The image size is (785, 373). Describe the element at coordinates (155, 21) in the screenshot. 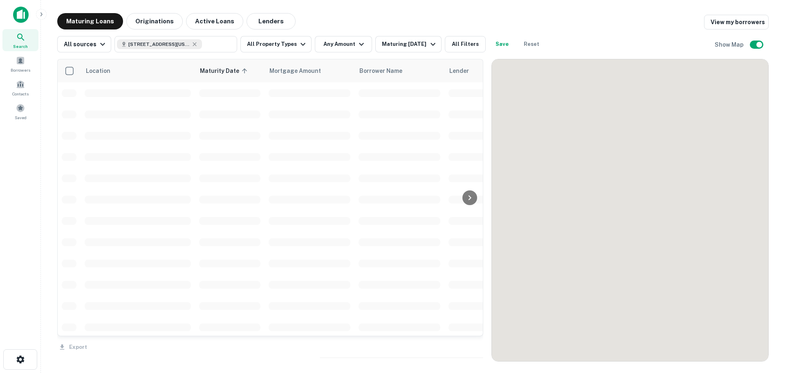

I see `button: Originations` at that location.